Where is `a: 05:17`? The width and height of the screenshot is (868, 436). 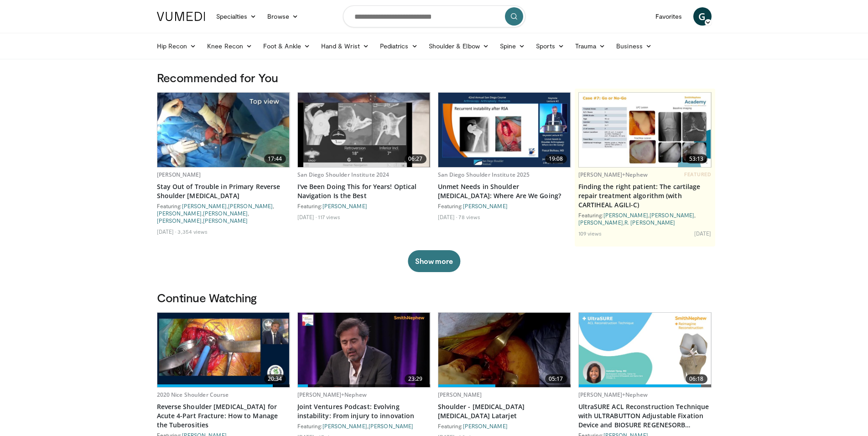 a: 05:17 is located at coordinates (504, 350).